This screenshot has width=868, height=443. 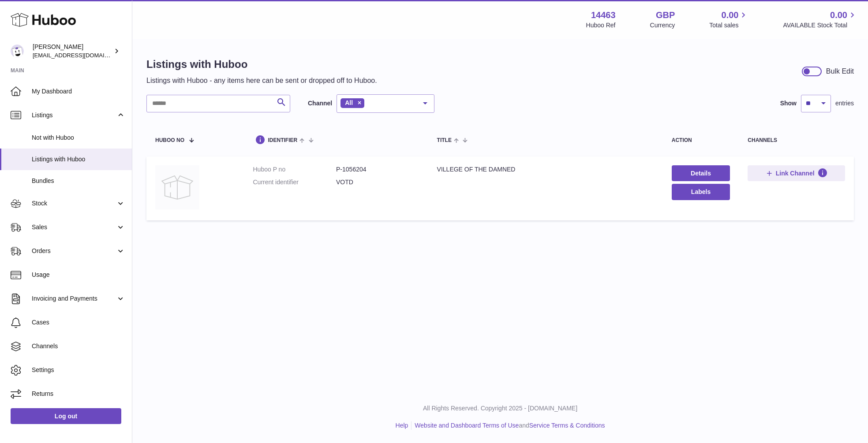 What do you see at coordinates (73, 203) in the screenshot?
I see `span: Stock` at bounding box center [73, 203].